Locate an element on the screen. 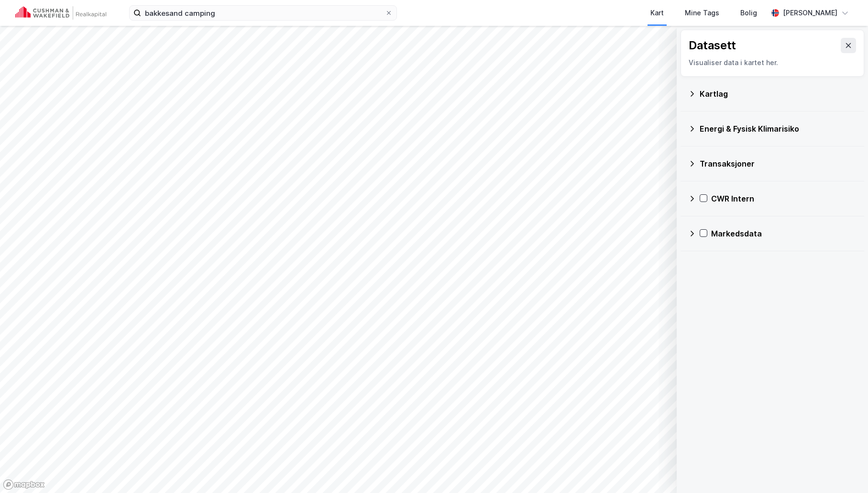  div: Kontrollprogram for chat is located at coordinates (844, 470).